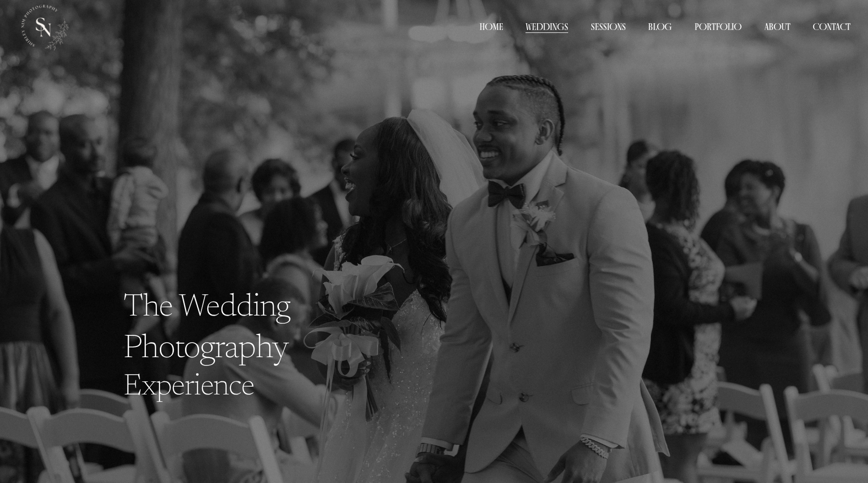  Describe the element at coordinates (659, 27) in the screenshot. I see `a: Blog` at that location.